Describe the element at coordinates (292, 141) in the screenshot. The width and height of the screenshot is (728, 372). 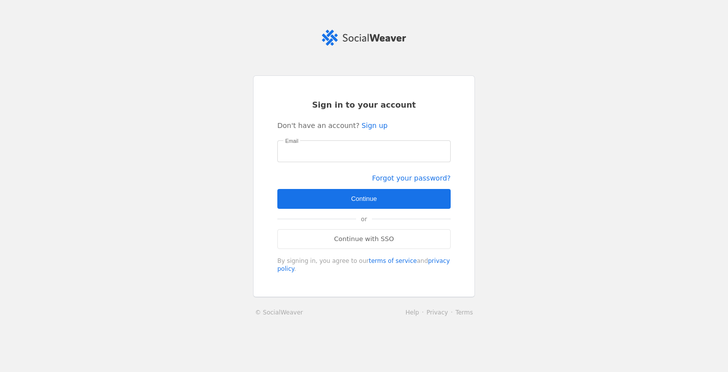
I see `mat-label: Email` at that location.